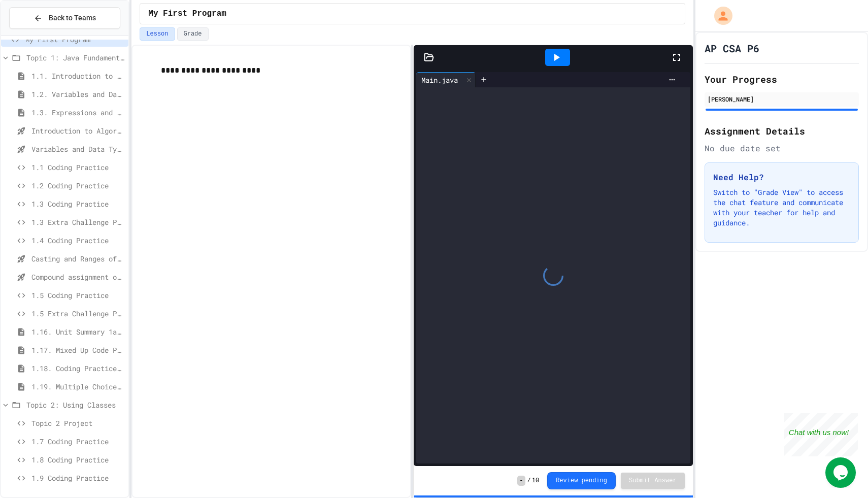 The height and width of the screenshot is (498, 868). I want to click on span: 1.9 Coding Practice, so click(78, 478).